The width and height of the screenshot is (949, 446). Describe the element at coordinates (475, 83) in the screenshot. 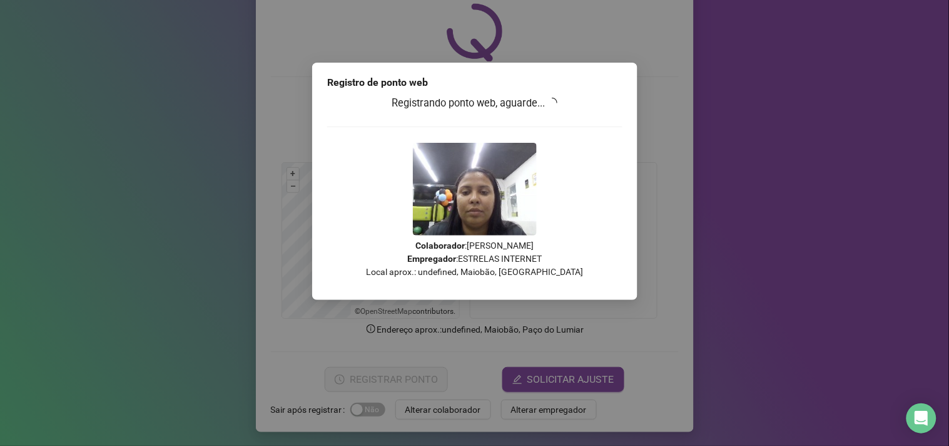

I see `div: Registro de ponto web` at that location.